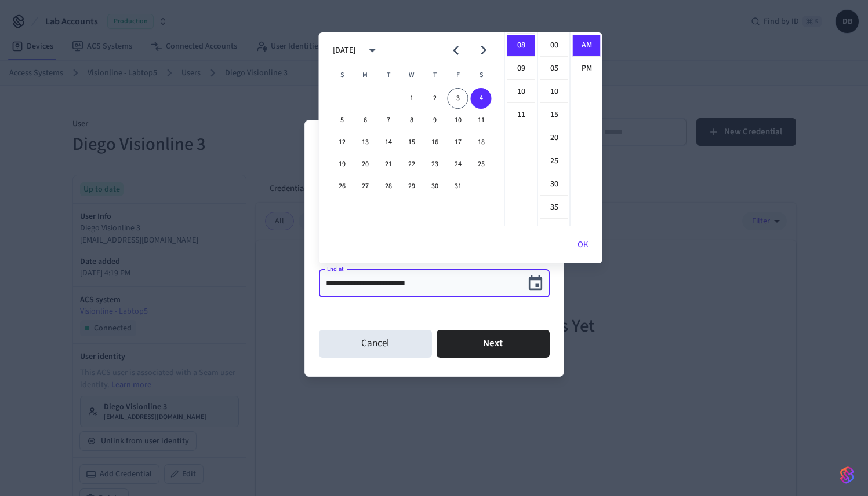 The height and width of the screenshot is (496, 868). Describe the element at coordinates (365, 187) in the screenshot. I see `button: 27` at that location.